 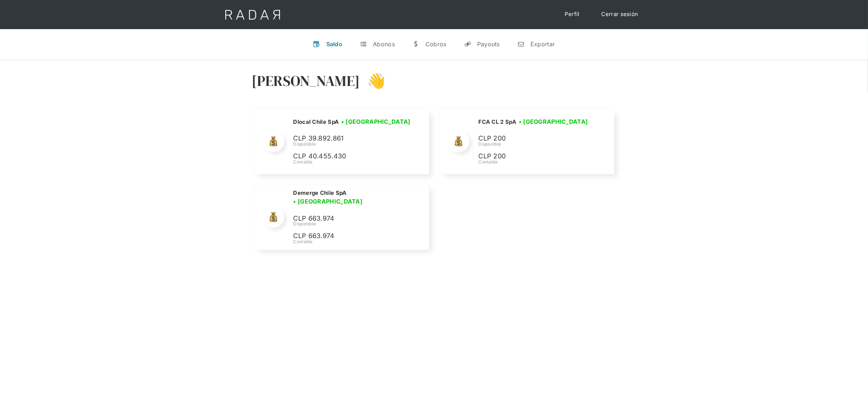 I want to click on h2: FCA CL 2 SpA, so click(x=497, y=122).